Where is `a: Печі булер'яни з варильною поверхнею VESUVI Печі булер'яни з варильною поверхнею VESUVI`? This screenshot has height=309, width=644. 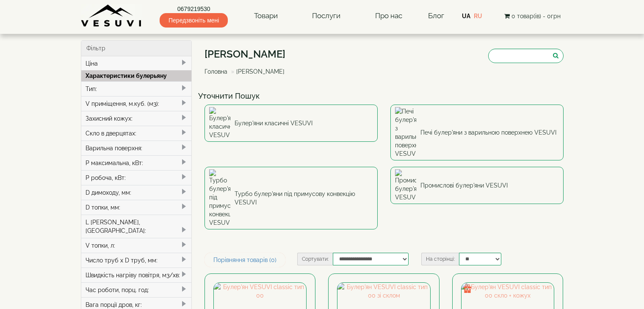
a: Печі булер'яни з варильною поверхнею VESUVI Печі булер'яни з варильною поверхнею VESUVI is located at coordinates (477, 132).